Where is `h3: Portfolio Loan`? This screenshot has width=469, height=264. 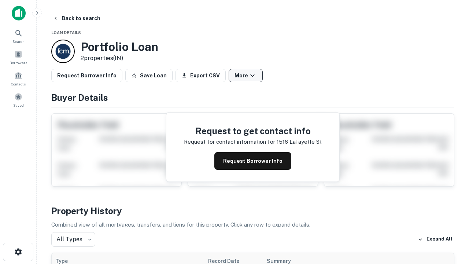
h3: Portfolio Loan is located at coordinates (119, 47).